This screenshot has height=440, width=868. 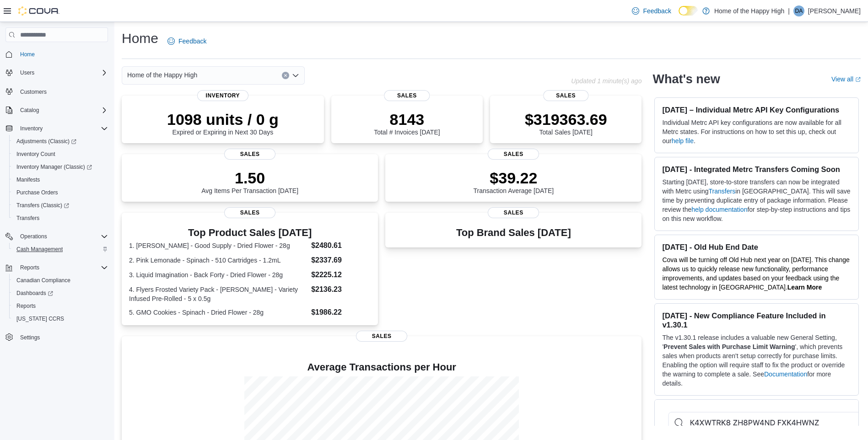 What do you see at coordinates (60, 218) in the screenshot?
I see `button: Transfers` at bounding box center [60, 218].